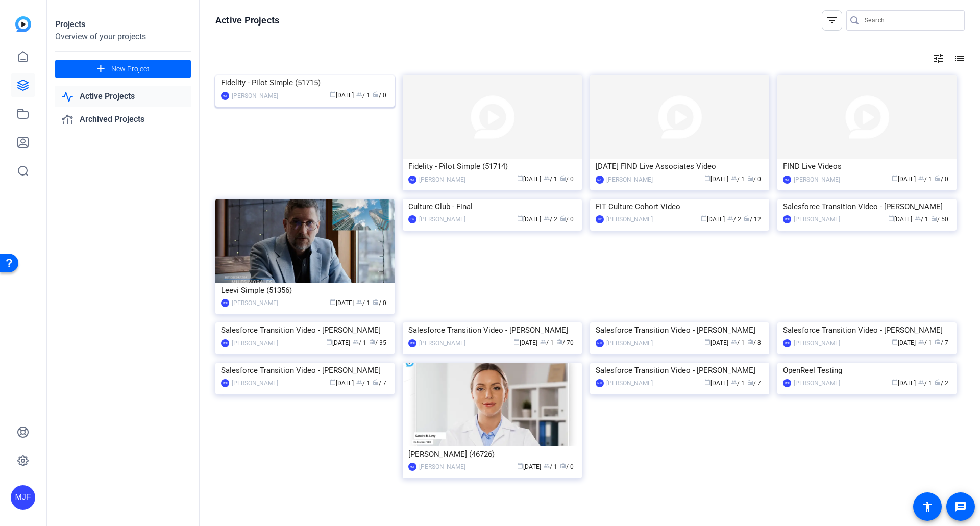 Image resolution: width=980 pixels, height=526 pixels. What do you see at coordinates (247, 20) in the screenshot?
I see `h1: Active Projects` at bounding box center [247, 20].